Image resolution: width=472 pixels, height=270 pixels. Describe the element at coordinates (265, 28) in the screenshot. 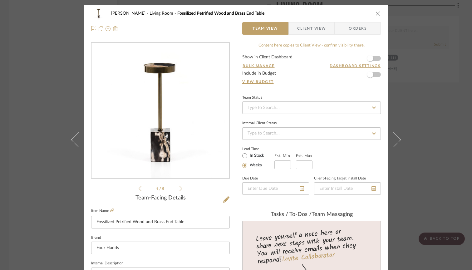

I see `span: Team View` at that location.